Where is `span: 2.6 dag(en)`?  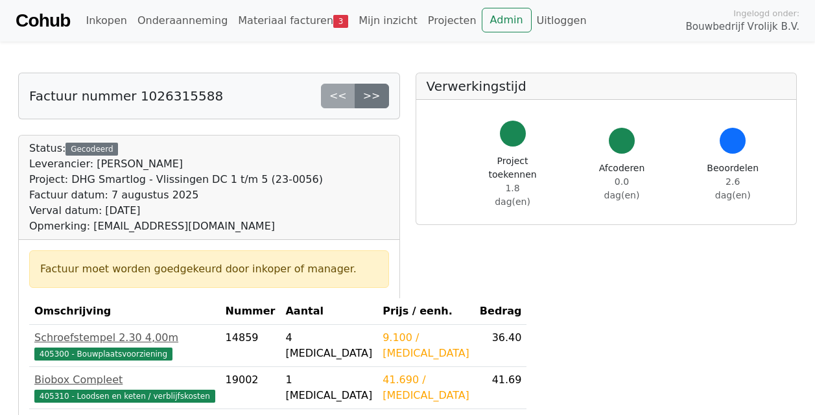 span: 2.6 dag(en) is located at coordinates (732, 188).